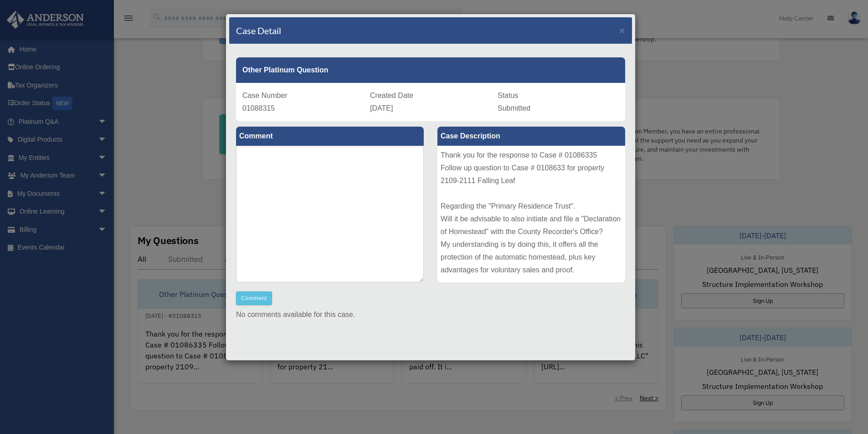 This screenshot has width=868, height=434. Describe the element at coordinates (265, 95) in the screenshot. I see `span: Case Number` at that location.